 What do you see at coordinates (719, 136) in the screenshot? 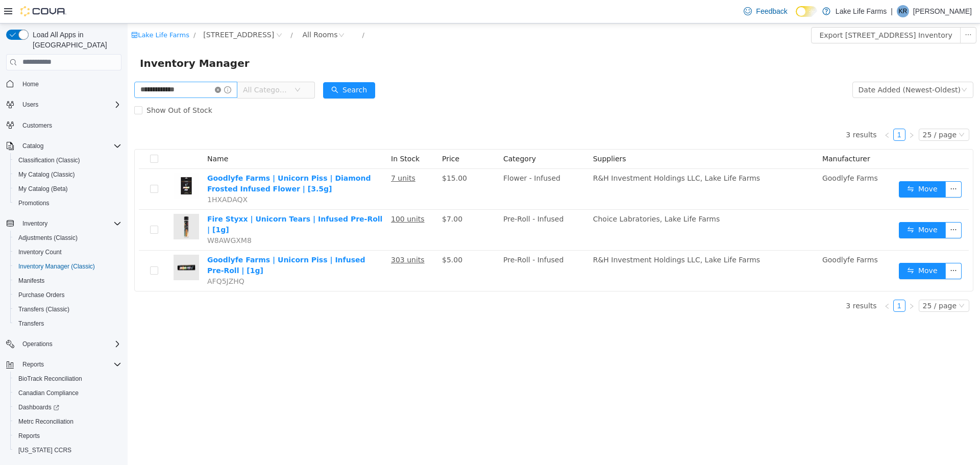
I see `span: Manufacturer` at bounding box center [719, 136].